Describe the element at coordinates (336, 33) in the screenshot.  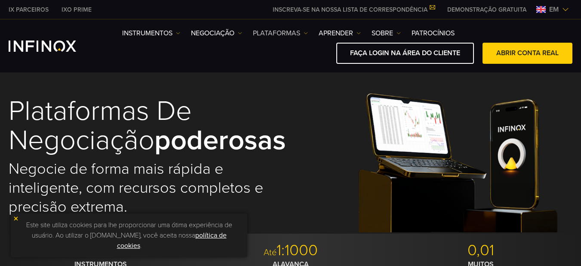
I see `font: Aprender` at that location.